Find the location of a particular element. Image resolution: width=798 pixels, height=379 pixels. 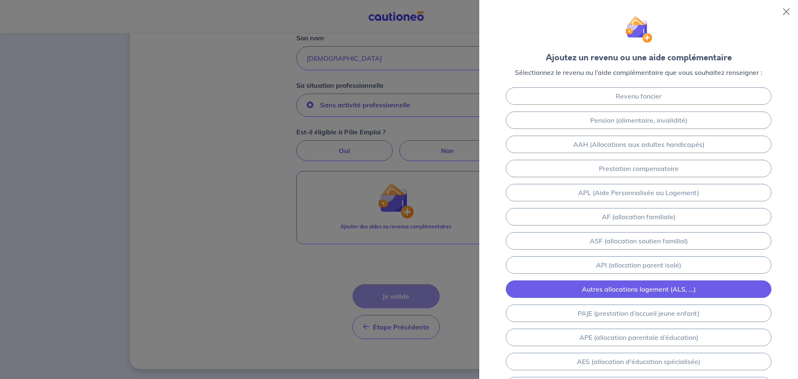

a: ASF (allocation soutien familial) is located at coordinates (639, 241).